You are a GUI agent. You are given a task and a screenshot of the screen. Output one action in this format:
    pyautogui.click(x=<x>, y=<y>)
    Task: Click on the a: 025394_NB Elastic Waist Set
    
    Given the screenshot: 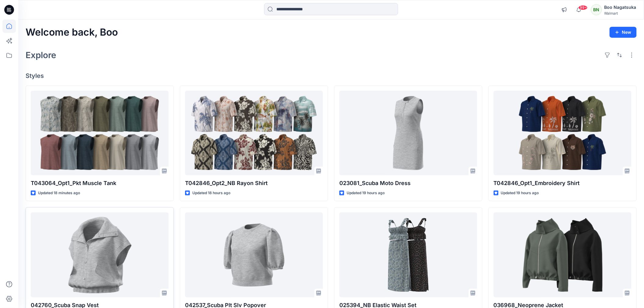 What is the action you would take?
    pyautogui.click(x=408, y=255)
    